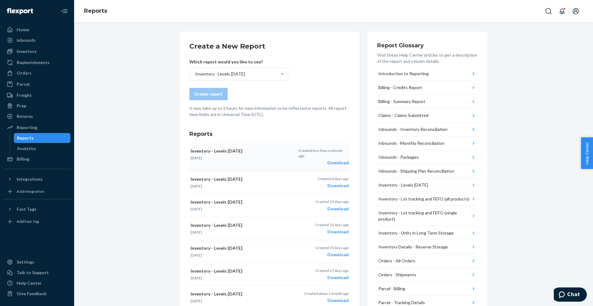 The image size is (593, 306). I want to click on button: Fast Tags, so click(37, 209).